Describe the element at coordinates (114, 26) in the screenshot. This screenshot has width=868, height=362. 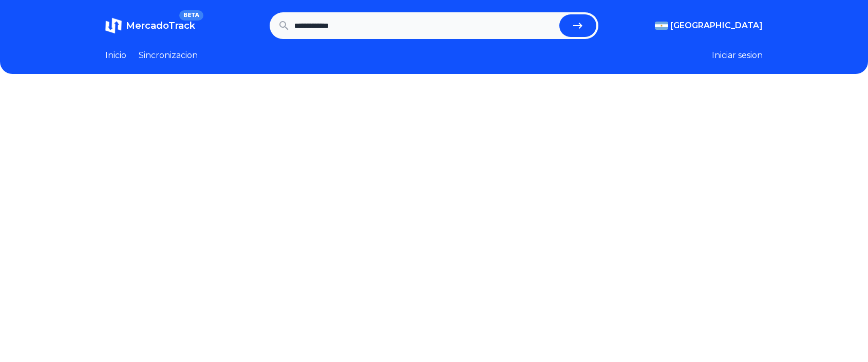
I see `img: MercadoTrack` at that location.